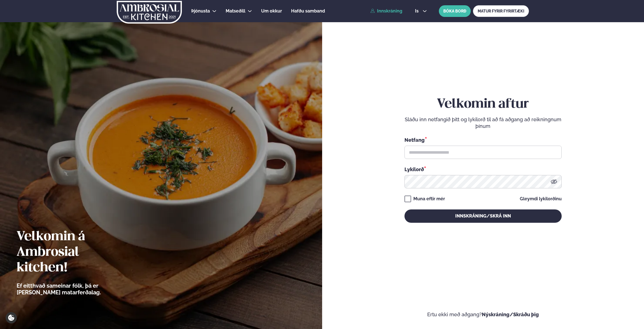  I want to click on a: Cookie settings, so click(11, 318).